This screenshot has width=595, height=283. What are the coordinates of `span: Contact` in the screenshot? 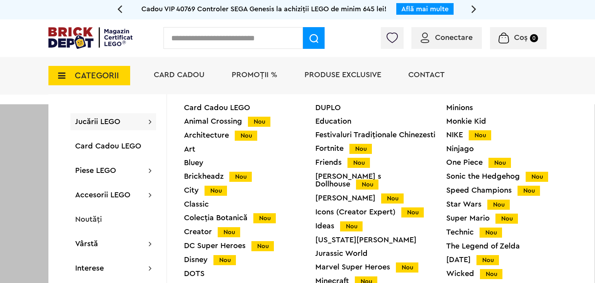 It's located at (426, 75).